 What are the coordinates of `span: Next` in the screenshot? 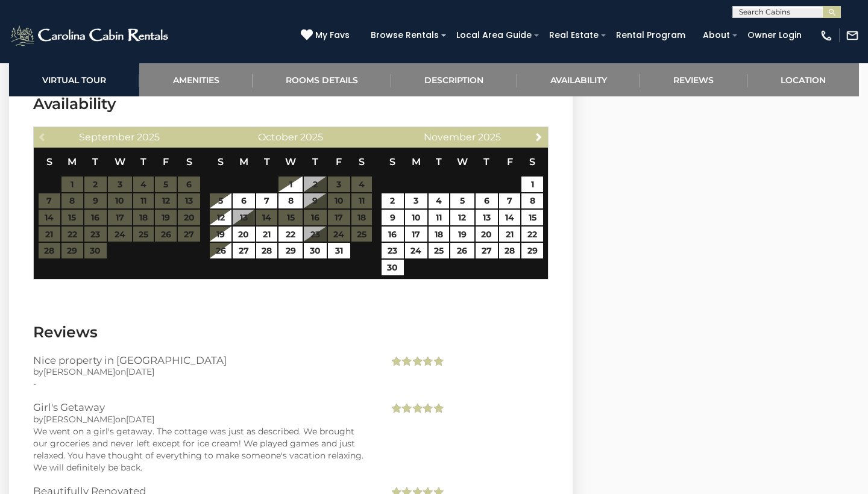 It's located at (539, 137).